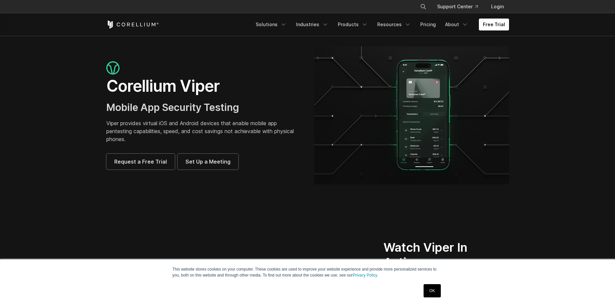 This screenshot has width=615, height=306. Describe the element at coordinates (365, 275) in the screenshot. I see `a: Privacy Policy.` at that location.